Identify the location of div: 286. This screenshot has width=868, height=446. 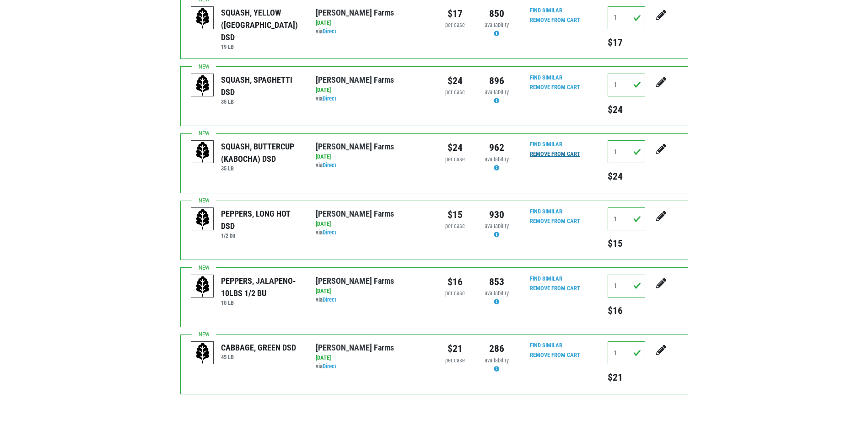
(496, 348).